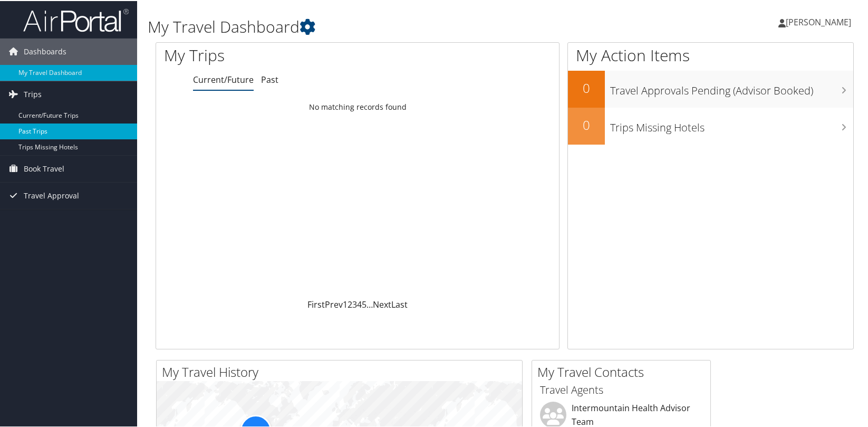 The width and height of the screenshot is (868, 427). I want to click on a: 1, so click(345, 304).